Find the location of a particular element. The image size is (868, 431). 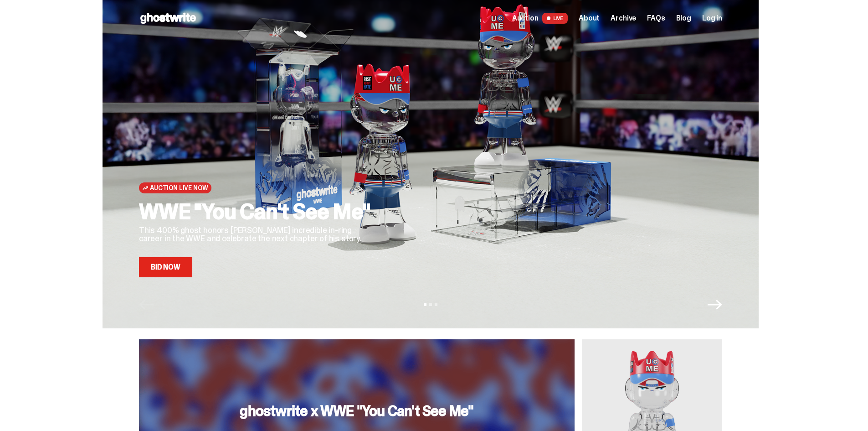

a: About is located at coordinates (589, 18).